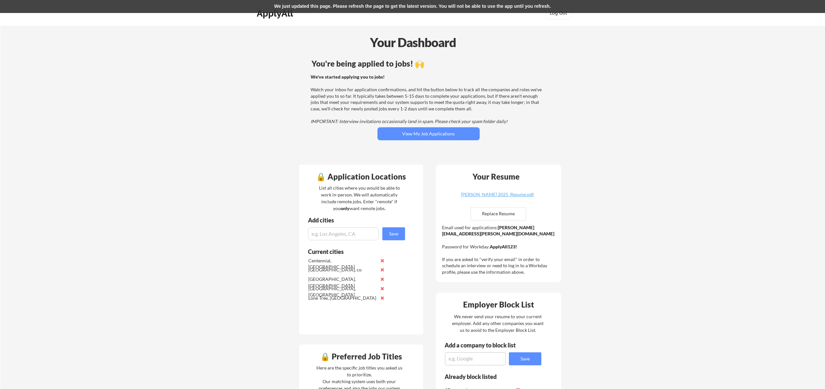 Image resolution: width=825 pixels, height=389 pixels. Describe the element at coordinates (345, 208) in the screenshot. I see `strong: only` at that location.